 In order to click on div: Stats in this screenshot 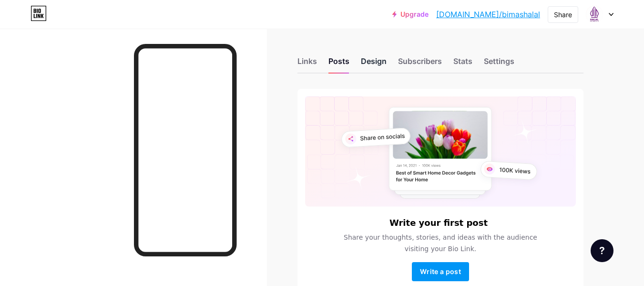, I will do `click(463, 64)`.